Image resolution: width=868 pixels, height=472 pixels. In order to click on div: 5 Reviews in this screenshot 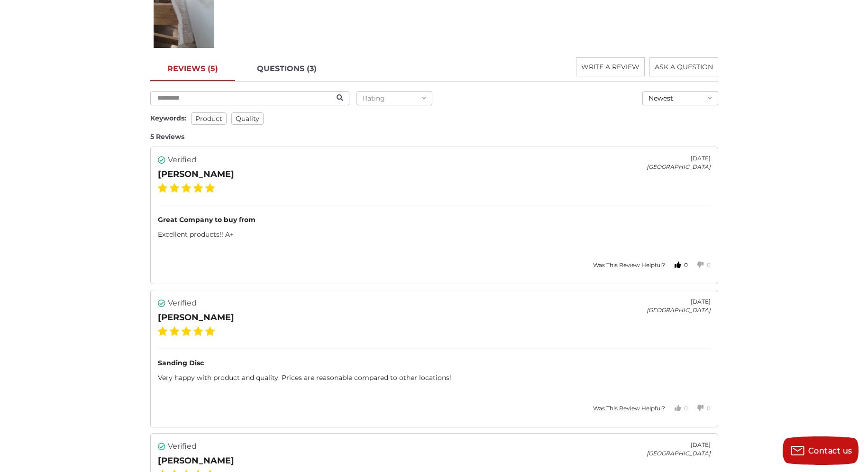, I will do `click(434, 137)`.